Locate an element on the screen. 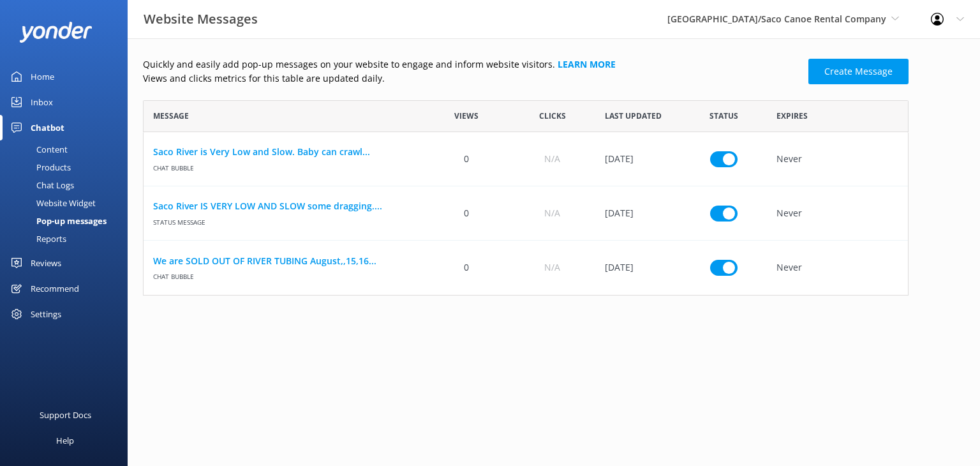  a: Create Message is located at coordinates (858, 72).